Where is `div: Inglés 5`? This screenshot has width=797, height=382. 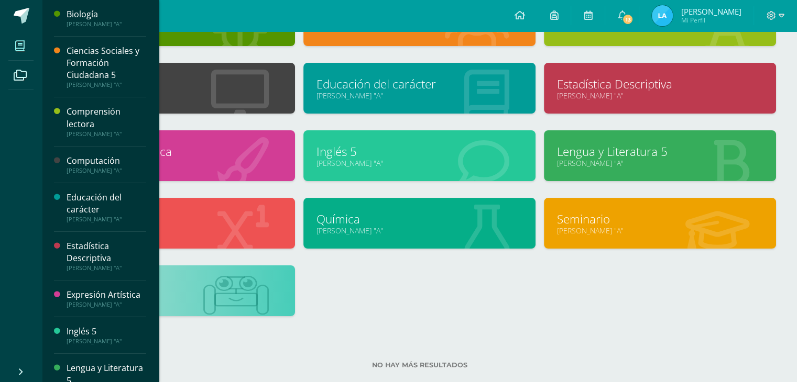
div: Inglés 5 is located at coordinates (106, 332).